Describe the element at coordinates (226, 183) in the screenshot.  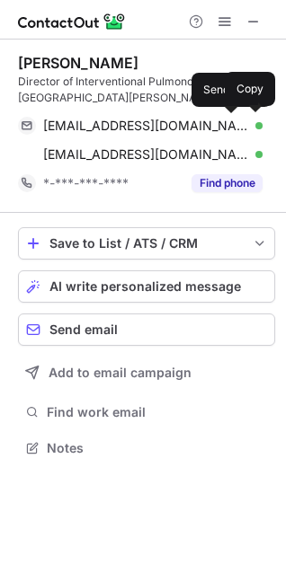
I see `button: Reveal Button` at that location.